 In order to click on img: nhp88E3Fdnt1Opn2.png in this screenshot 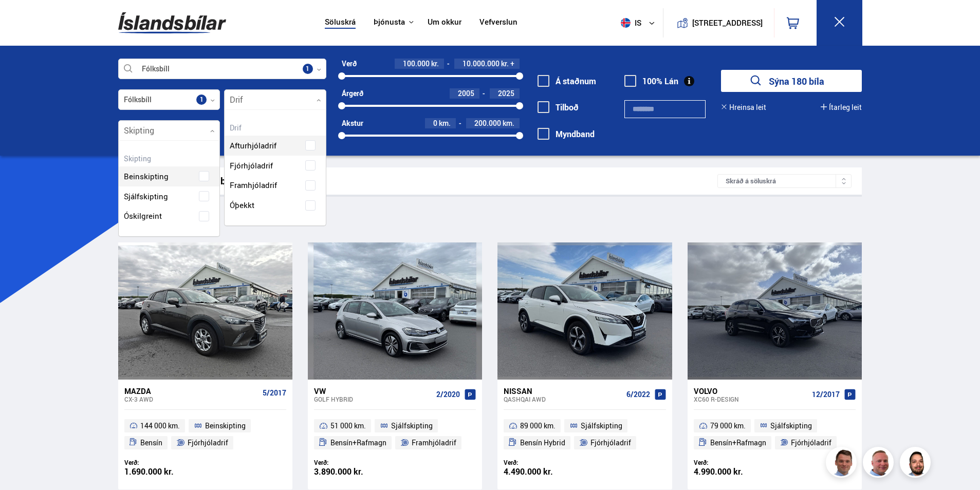, I will do `click(917, 464)`.